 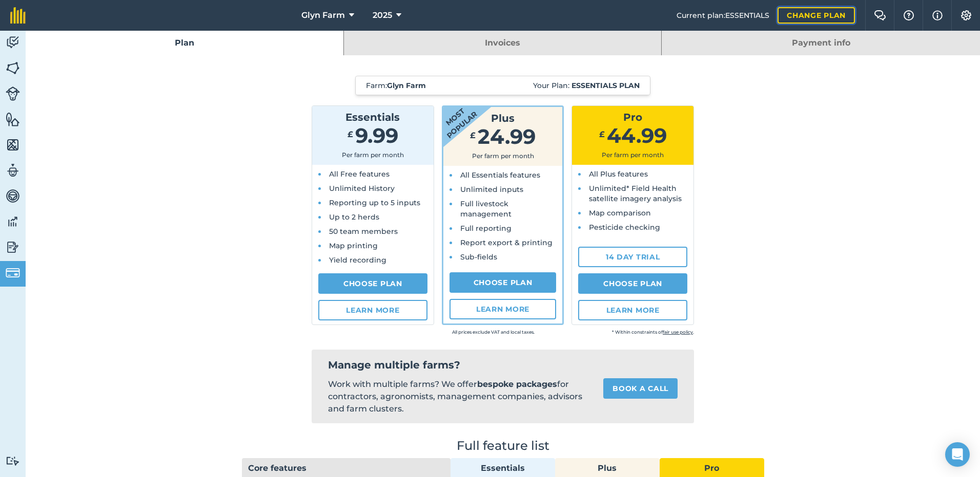 I want to click on span: Farm :, so click(x=396, y=86).